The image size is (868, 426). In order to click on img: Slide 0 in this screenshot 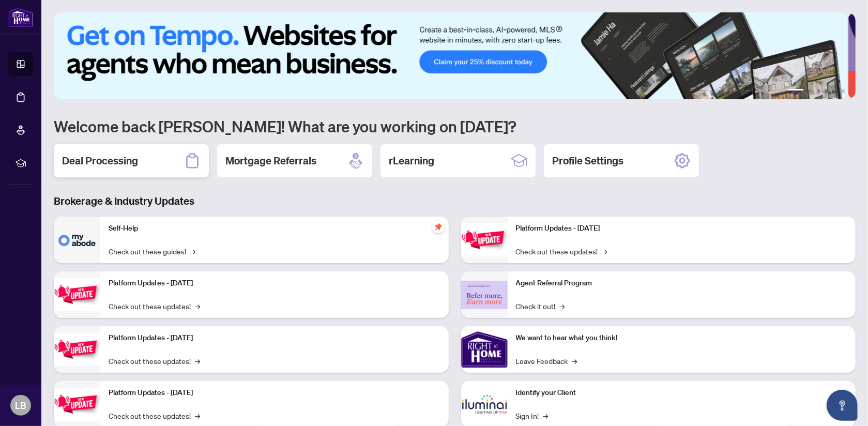, I will do `click(451, 56)`.